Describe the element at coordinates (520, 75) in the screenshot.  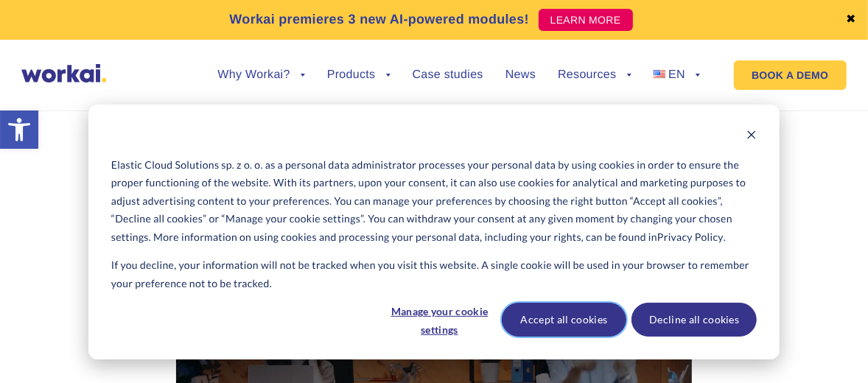
I see `a: News` at that location.